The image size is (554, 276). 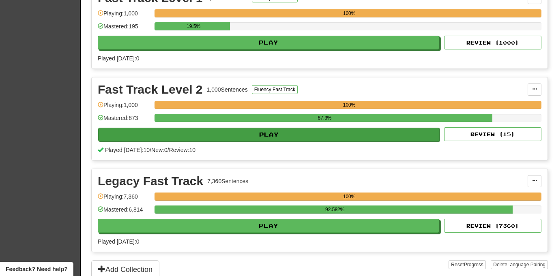 I want to click on div: Mastered: 873, so click(x=124, y=120).